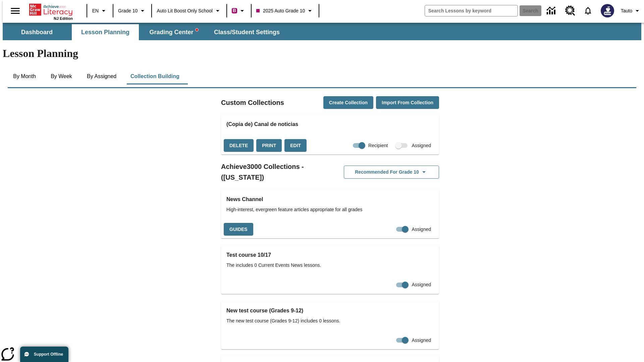 The image size is (644, 362). What do you see at coordinates (37, 32) in the screenshot?
I see `button: Dashboard` at bounding box center [37, 32].